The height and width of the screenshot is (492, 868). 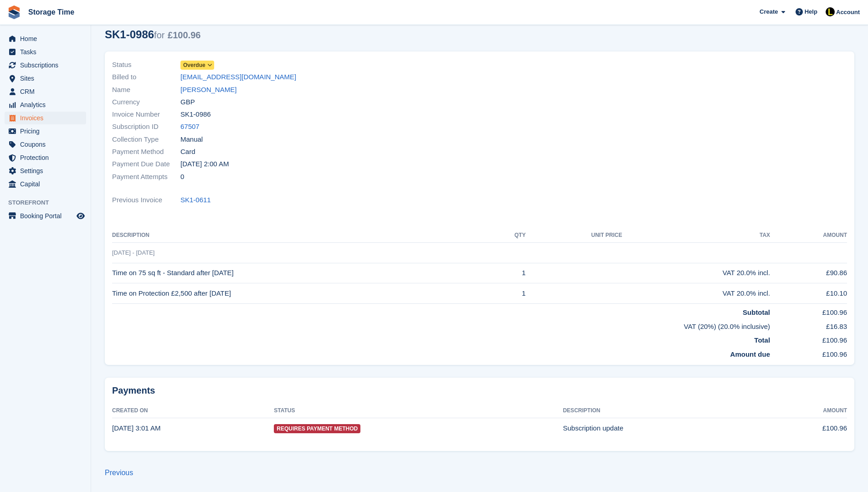 I want to click on img: stora-icon-8386f47178a22dfd0bd8f6a31ec36ba5ce8667c1dd55bd0f319d3a0aa187defe.svg, so click(x=14, y=12).